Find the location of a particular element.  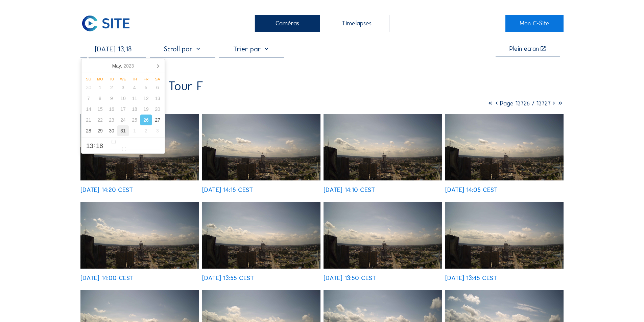

div: 12 is located at coordinates (146, 98).